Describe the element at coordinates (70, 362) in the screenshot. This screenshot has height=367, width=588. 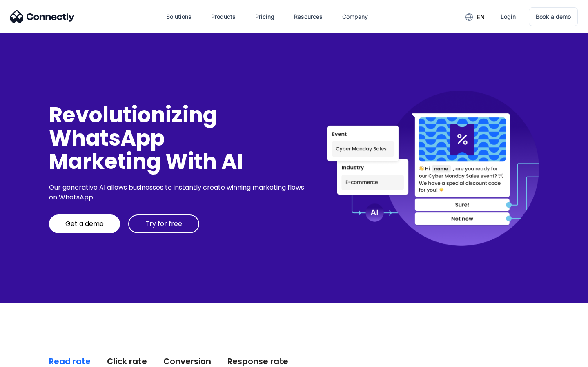
I see `div: Read rate` at that location.